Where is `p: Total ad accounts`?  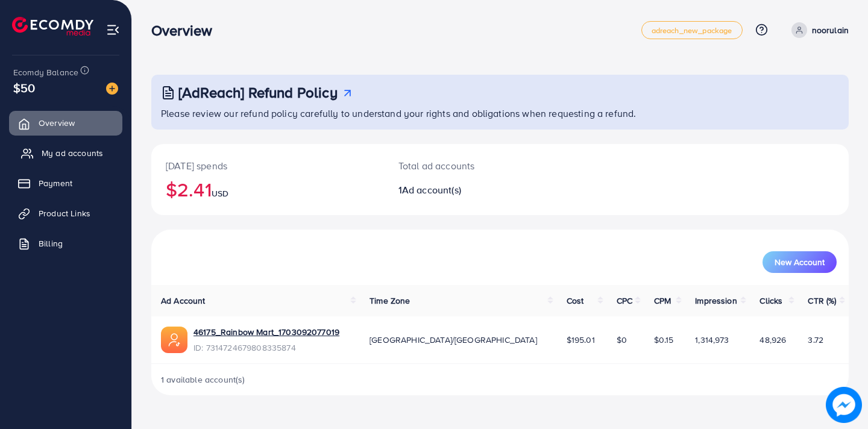
p: Total ad accounts is located at coordinates (471, 165).